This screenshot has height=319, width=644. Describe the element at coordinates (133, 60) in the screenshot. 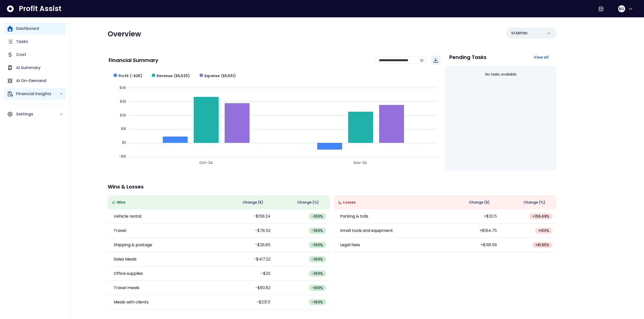

I see `p: Financial Summary` at that location.